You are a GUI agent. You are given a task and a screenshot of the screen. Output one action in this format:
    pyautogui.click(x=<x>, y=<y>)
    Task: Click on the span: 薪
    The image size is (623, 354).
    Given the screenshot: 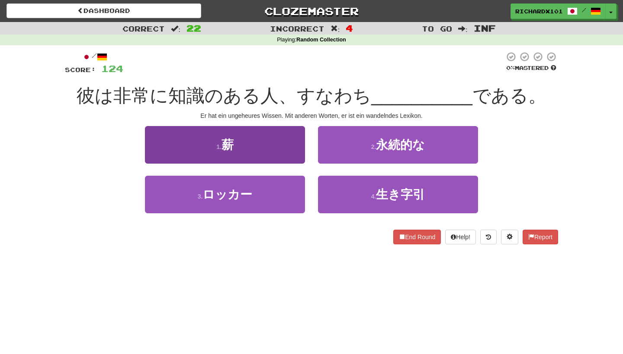 What is the action you would take?
    pyautogui.click(x=227, y=145)
    